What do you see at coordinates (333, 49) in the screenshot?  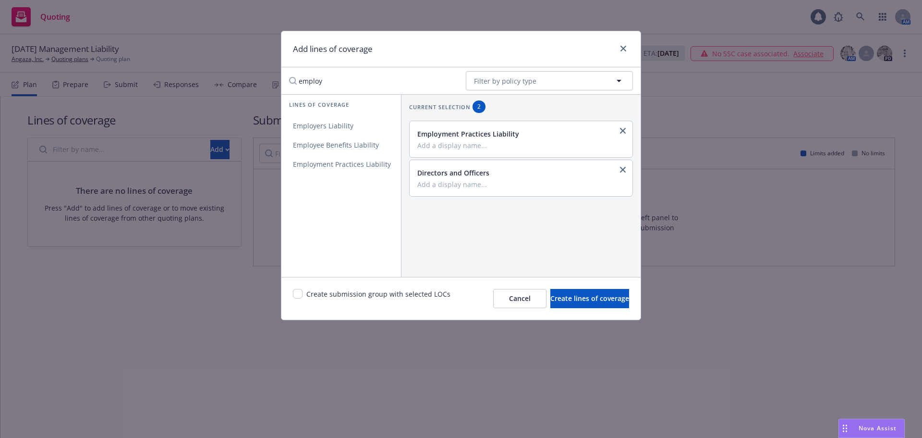 I see `h1: Add lines of coverage` at bounding box center [333, 49].